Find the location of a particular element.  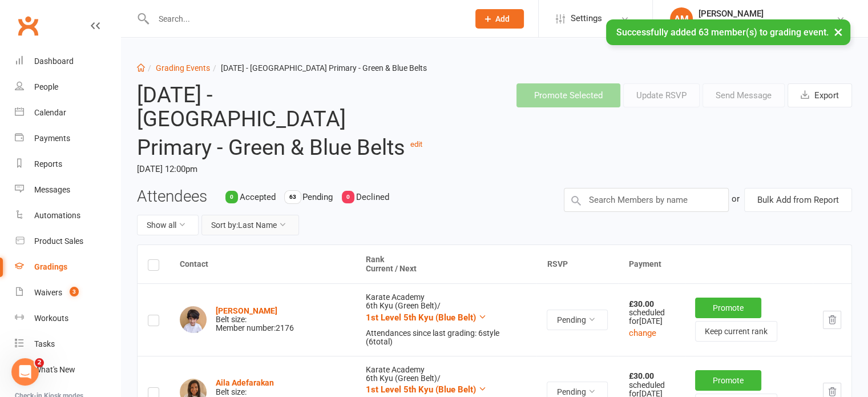

button: Bulk Add from Report is located at coordinates (798, 200).